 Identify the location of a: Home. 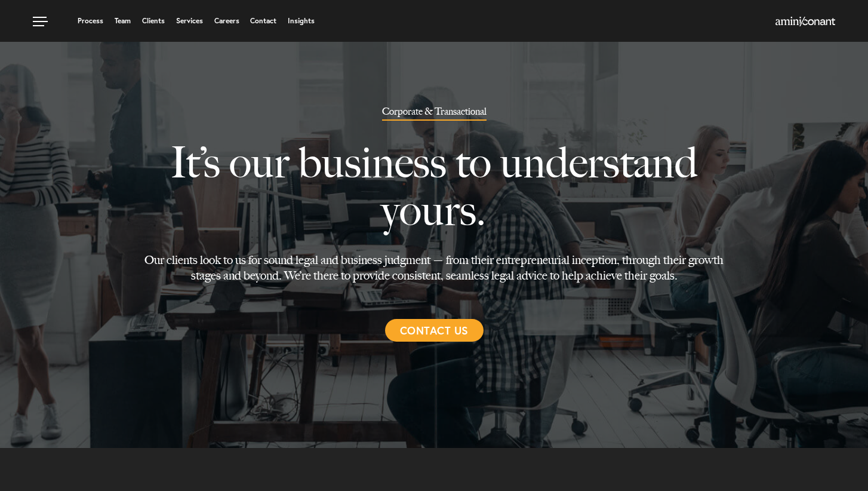
(805, 22).